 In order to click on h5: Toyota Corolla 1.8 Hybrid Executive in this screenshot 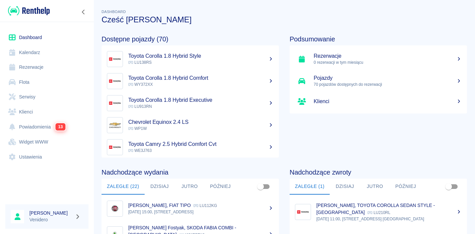, I will do `click(201, 100)`.